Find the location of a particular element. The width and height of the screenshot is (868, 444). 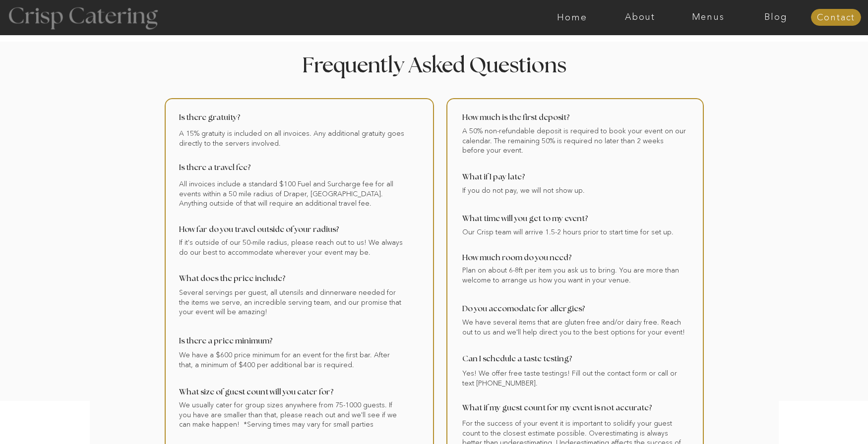

a: Blog is located at coordinates (775, 17).